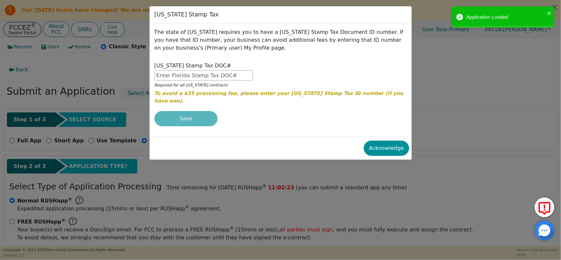 This screenshot has height=260, width=561. What do you see at coordinates (204, 75) in the screenshot?
I see `input: Enter Florida Stamp Tax DOC#` at bounding box center [204, 75].